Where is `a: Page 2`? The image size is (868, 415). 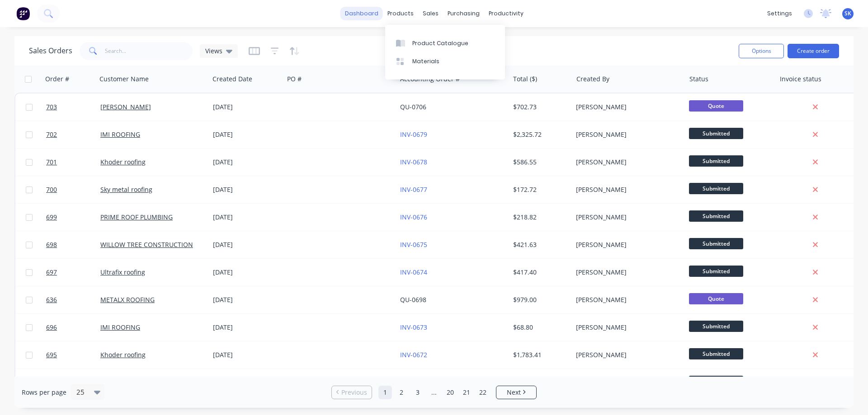 a: Page 2 is located at coordinates (401, 393).